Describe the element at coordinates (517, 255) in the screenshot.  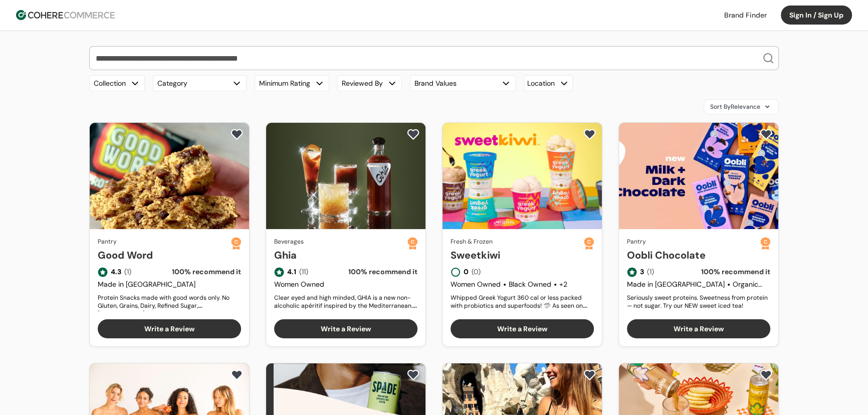
I see `a: Sweetkiwi` at that location.